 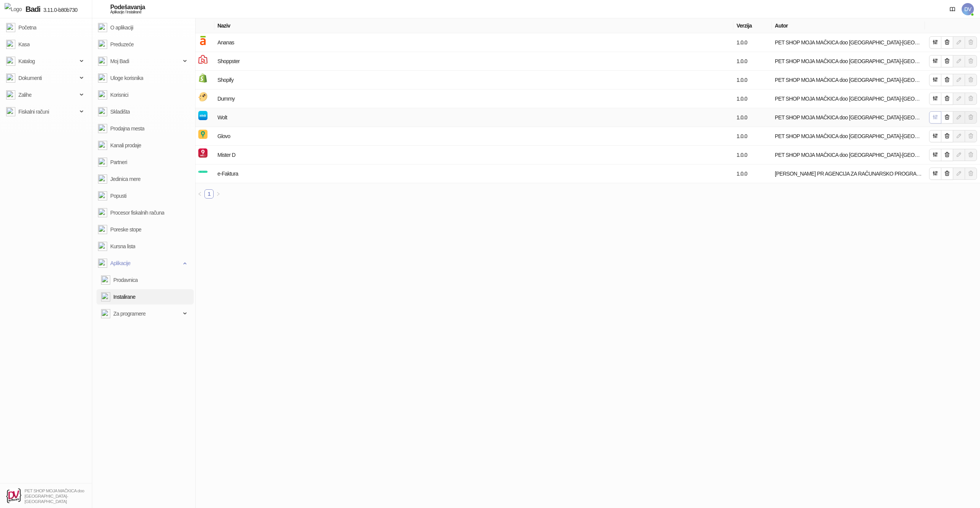 What do you see at coordinates (474, 174) in the screenshot?
I see `td: e-Faktura` at bounding box center [474, 174].